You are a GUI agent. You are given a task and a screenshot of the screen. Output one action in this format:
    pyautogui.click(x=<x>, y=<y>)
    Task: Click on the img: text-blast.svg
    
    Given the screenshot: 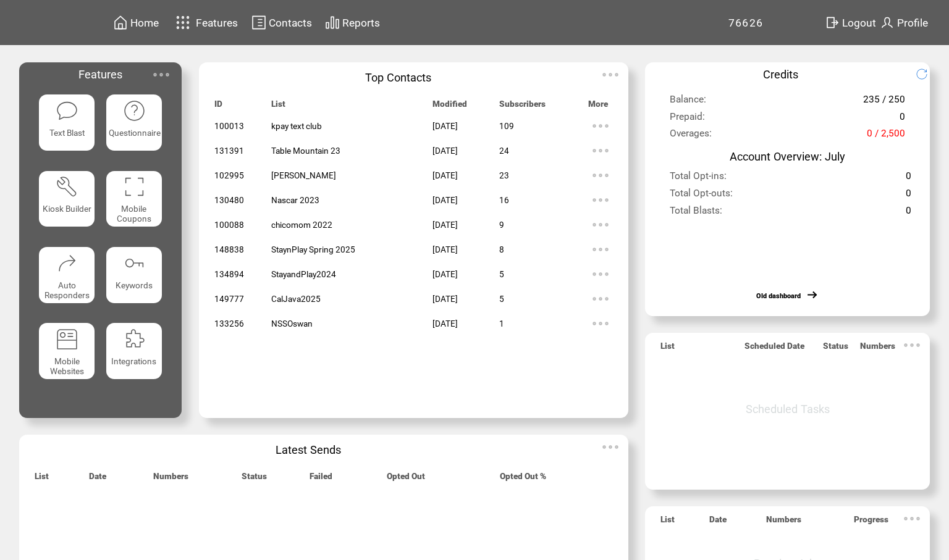 What is the action you would take?
    pyautogui.click(x=67, y=110)
    